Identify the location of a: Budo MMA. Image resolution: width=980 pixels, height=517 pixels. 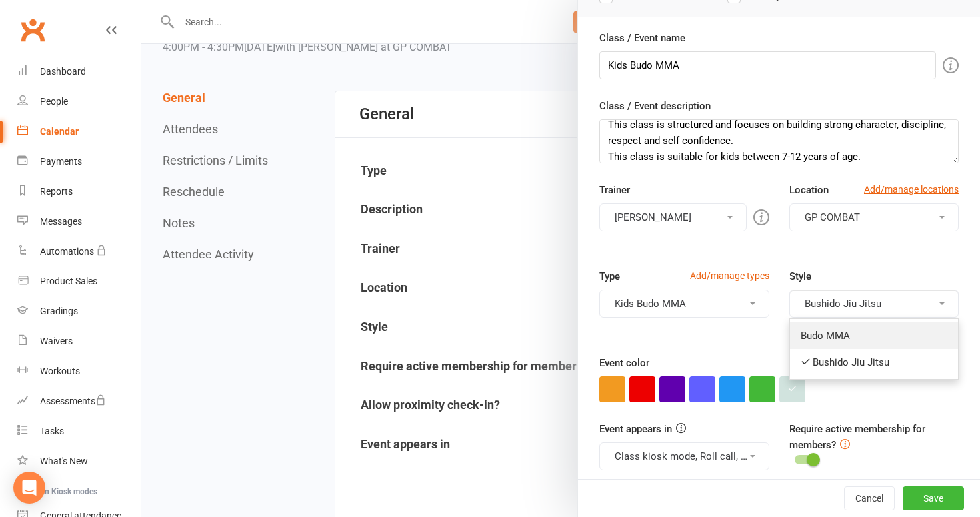
(874, 336).